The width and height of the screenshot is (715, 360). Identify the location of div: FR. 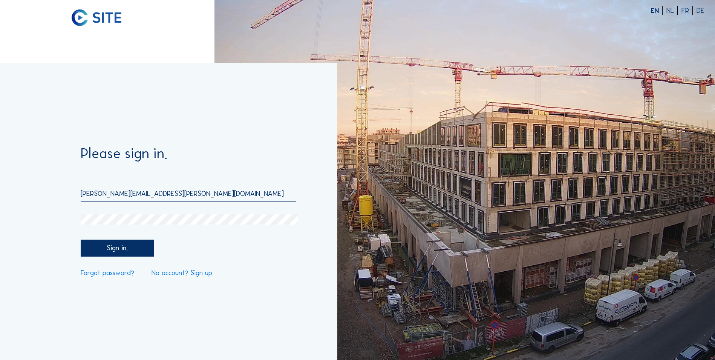
(687, 11).